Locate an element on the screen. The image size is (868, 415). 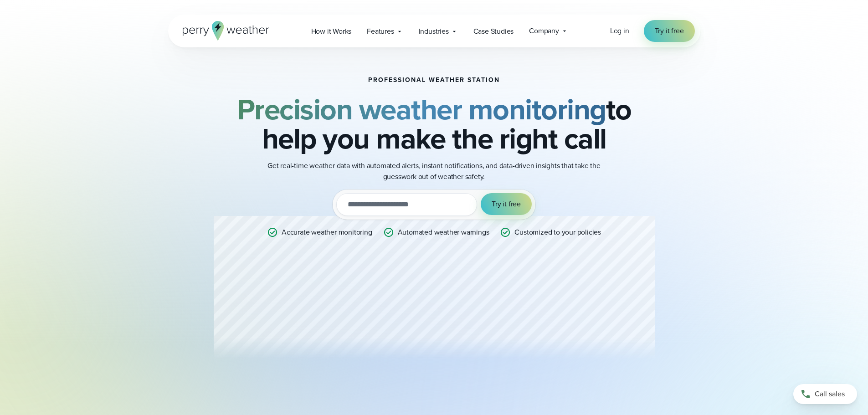
span: Log in is located at coordinates (620, 31).